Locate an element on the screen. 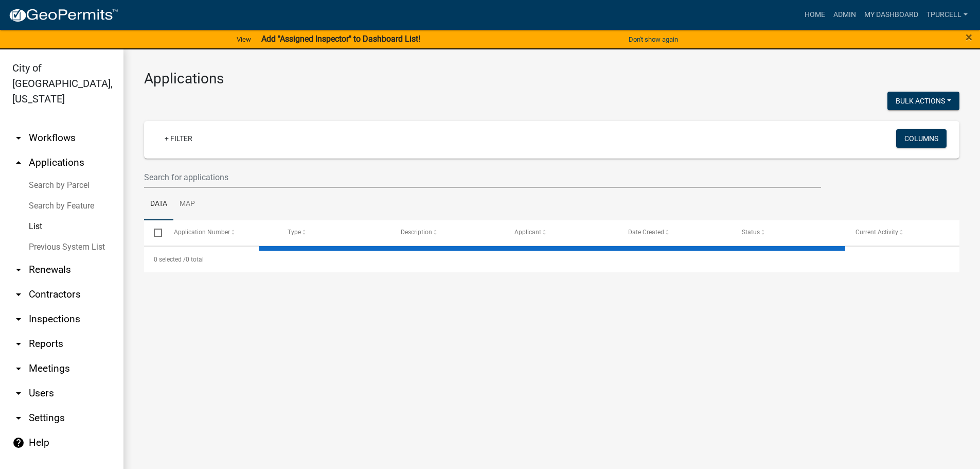 The width and height of the screenshot is (980, 469). button: Don't show again is located at coordinates (654, 39).